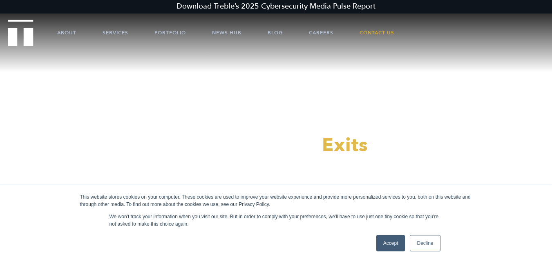  What do you see at coordinates (377, 33) in the screenshot?
I see `a: Contact Us` at bounding box center [377, 33].